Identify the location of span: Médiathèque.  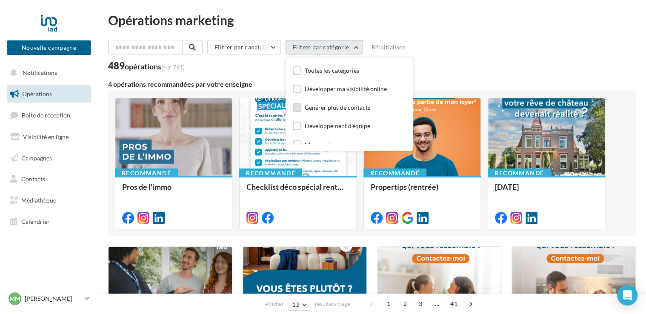
(39, 200).